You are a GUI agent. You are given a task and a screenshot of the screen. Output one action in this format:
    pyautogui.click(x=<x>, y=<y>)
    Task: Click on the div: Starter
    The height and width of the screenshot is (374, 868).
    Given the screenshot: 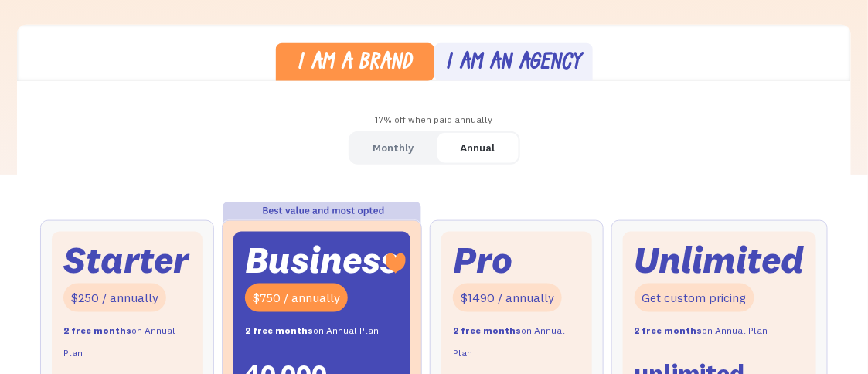 What is the action you would take?
    pyautogui.click(x=126, y=260)
    